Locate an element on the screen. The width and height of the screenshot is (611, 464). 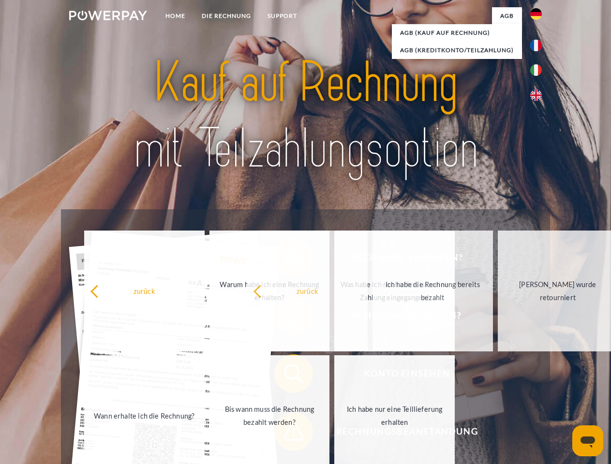
div: Wann erhalte ich die Rechnung? is located at coordinates (144, 416).